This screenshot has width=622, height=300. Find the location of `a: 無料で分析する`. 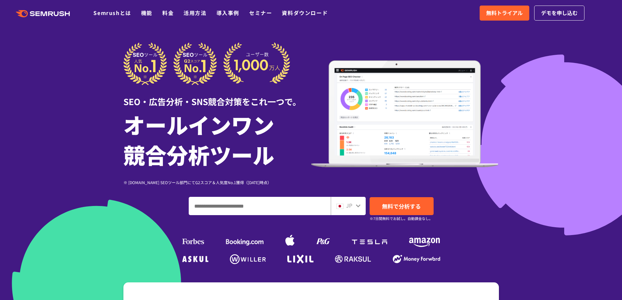

a: 無料で分析する is located at coordinates (402, 206).